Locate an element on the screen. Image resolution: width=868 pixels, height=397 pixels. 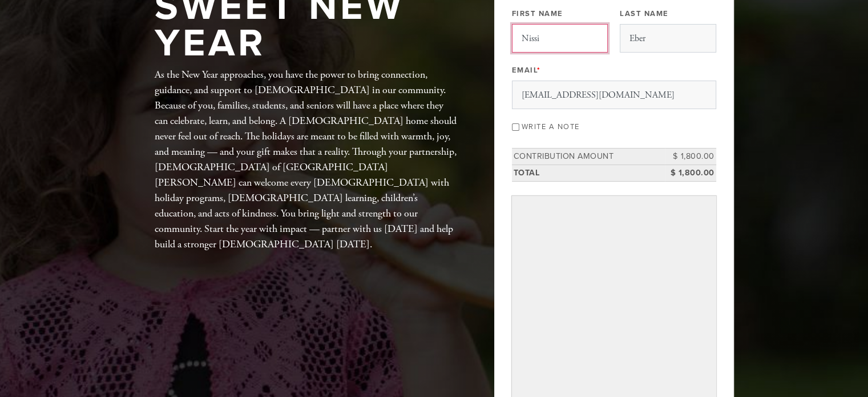
td: Contribution Amount is located at coordinates (588, 156).